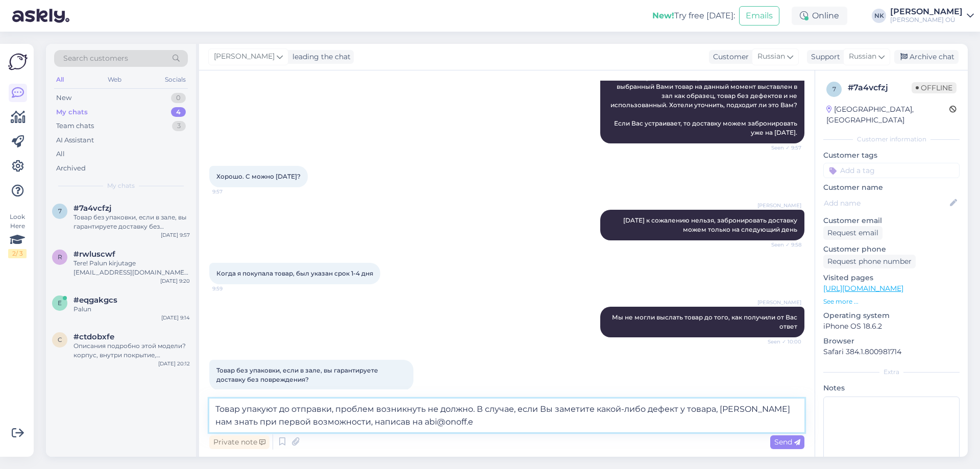  What do you see at coordinates (891, 155) in the screenshot?
I see `p: Customer tags` at bounding box center [891, 155].